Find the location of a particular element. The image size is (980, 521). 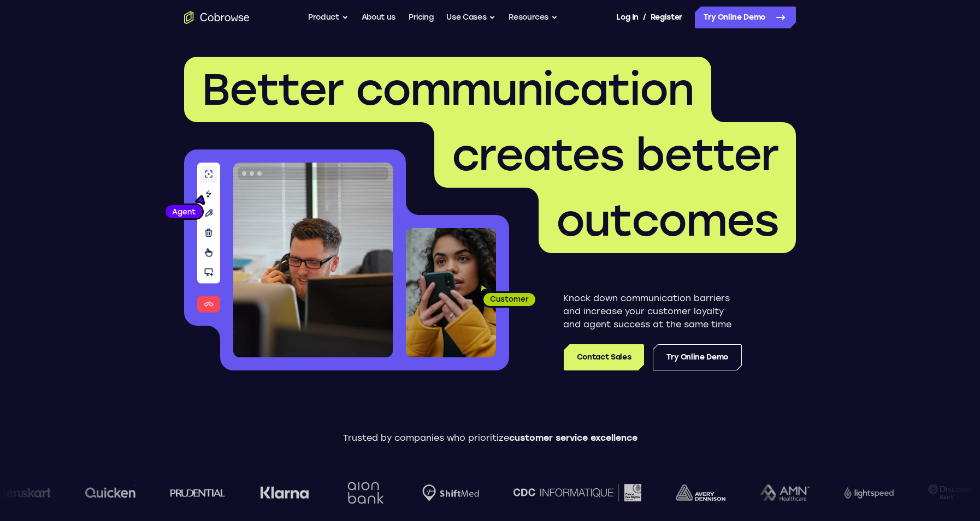

img: A customer holding their phone is located at coordinates (450, 293).